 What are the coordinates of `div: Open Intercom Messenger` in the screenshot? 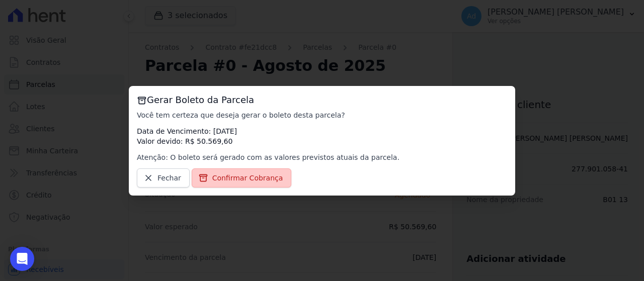 It's located at (22, 259).